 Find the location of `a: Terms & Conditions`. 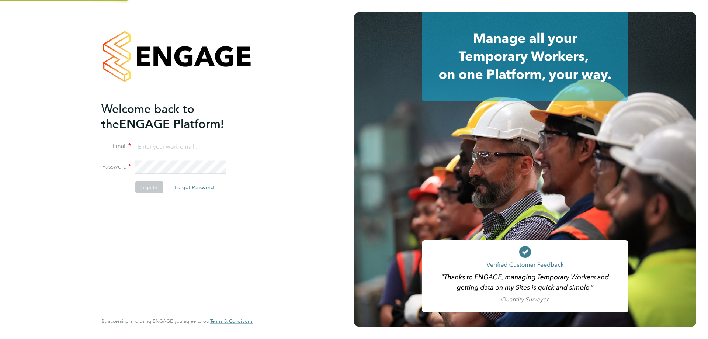

a: Terms & Conditions is located at coordinates (231, 321).